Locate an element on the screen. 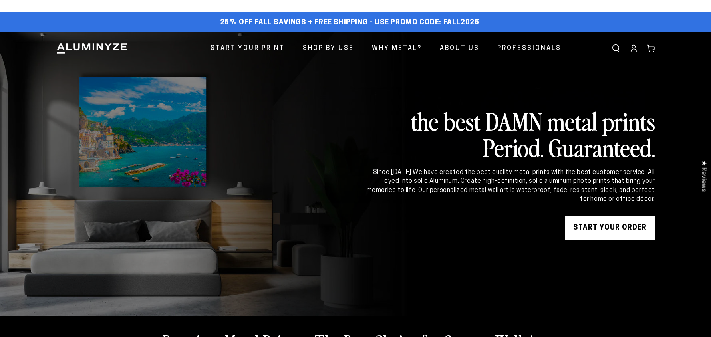 Image resolution: width=711 pixels, height=337 pixels. a: Shop By Use is located at coordinates (328, 48).